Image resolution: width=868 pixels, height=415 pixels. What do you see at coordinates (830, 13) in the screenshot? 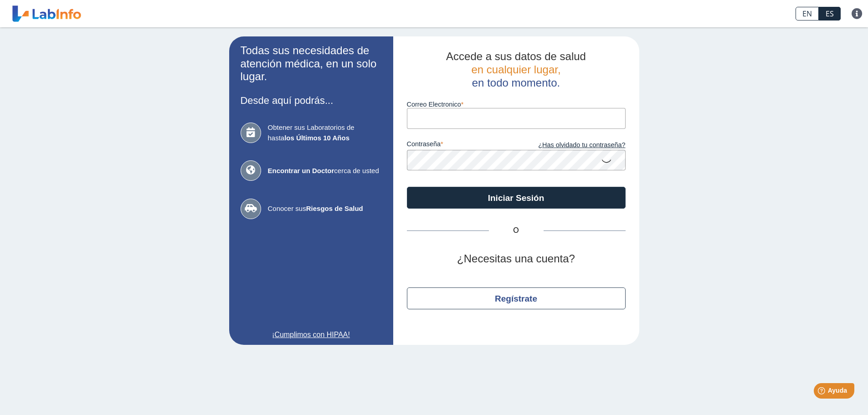
I see `a: ES` at bounding box center [830, 13].